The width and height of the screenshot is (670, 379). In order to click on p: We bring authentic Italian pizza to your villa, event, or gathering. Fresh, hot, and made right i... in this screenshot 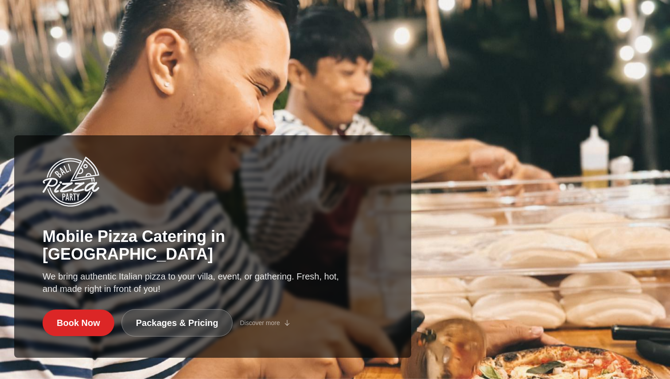, I will do `click(191, 283)`.